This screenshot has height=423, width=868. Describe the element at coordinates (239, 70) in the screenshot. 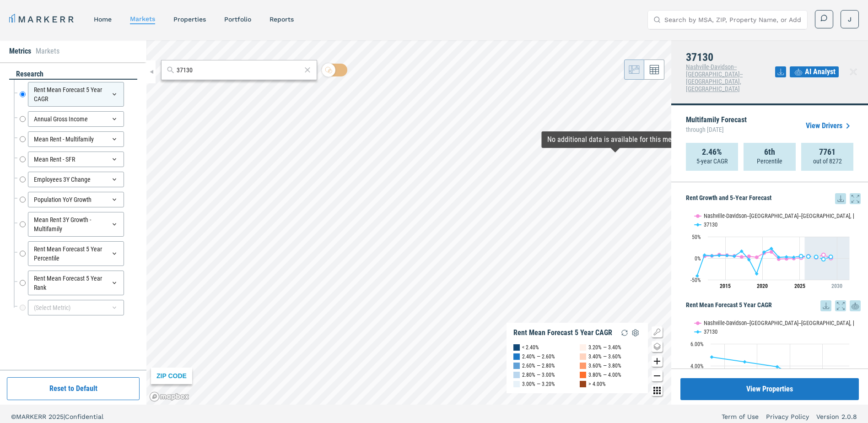

I see `input: Search by MSA or ZIP Code` at that location.